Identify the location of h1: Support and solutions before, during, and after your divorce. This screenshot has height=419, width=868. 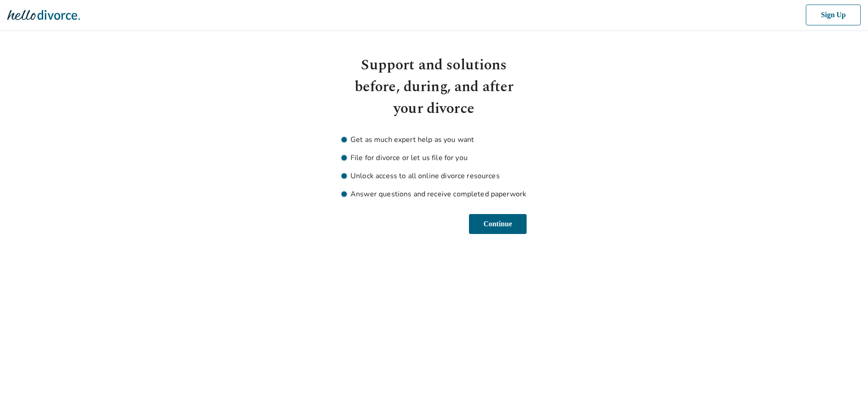
(434, 87).